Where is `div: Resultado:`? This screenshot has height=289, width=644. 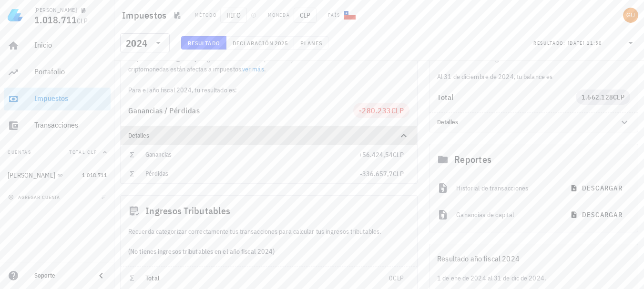
div: Resultado: is located at coordinates (551, 43).